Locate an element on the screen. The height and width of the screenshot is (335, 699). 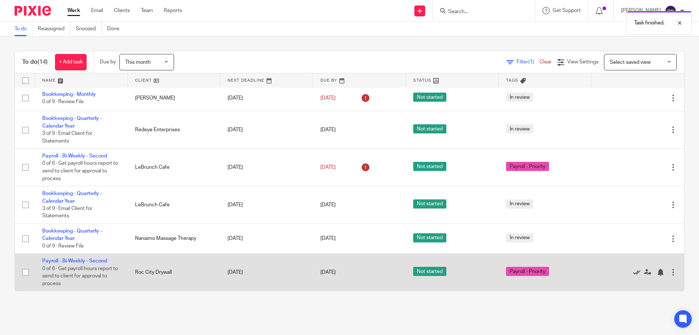
a: Bookkeeping - Monthly is located at coordinates (69, 94).